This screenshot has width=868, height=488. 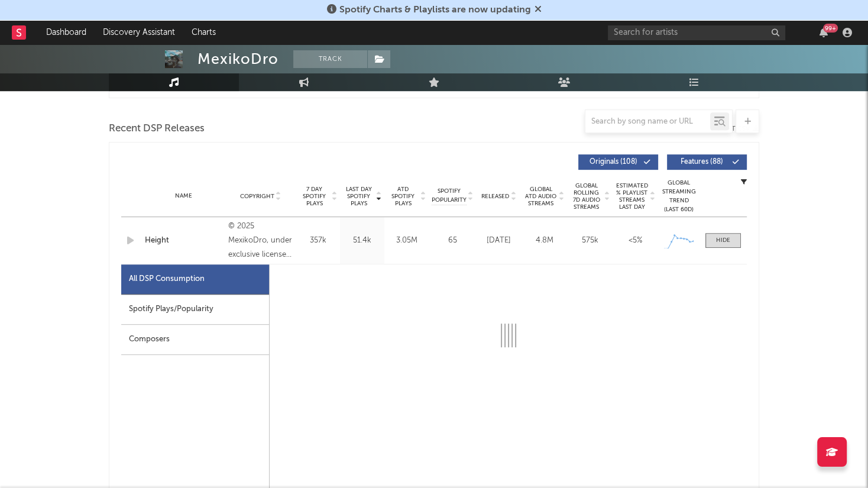 What do you see at coordinates (66, 32) in the screenshot?
I see `a: Dashboard` at bounding box center [66, 32].